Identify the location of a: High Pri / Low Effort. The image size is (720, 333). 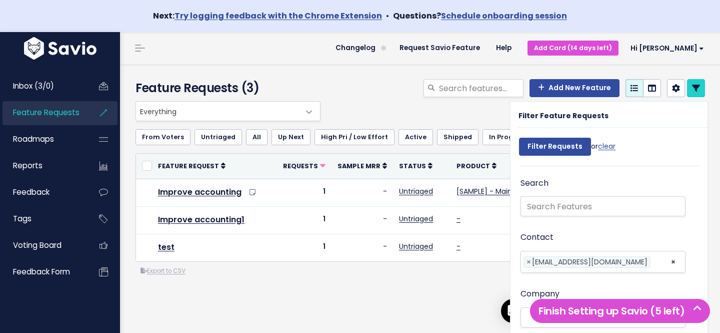
(355, 137).